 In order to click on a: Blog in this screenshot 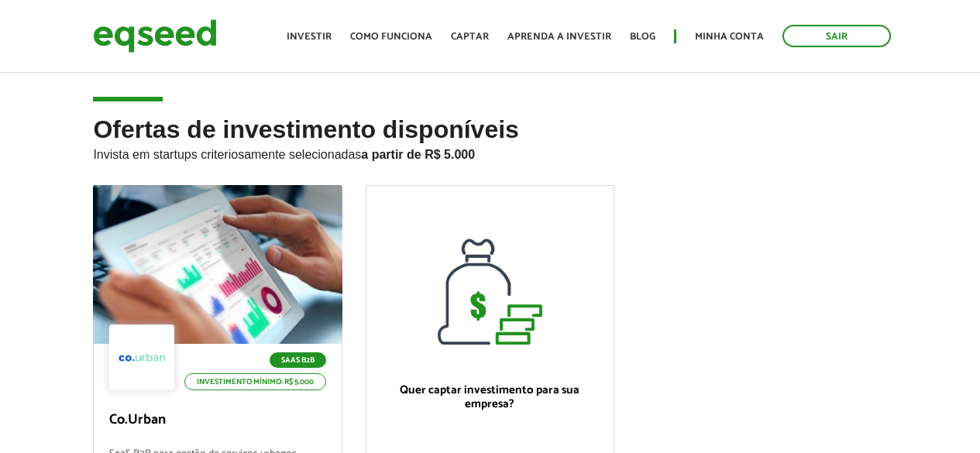, I will do `click(642, 36)`.